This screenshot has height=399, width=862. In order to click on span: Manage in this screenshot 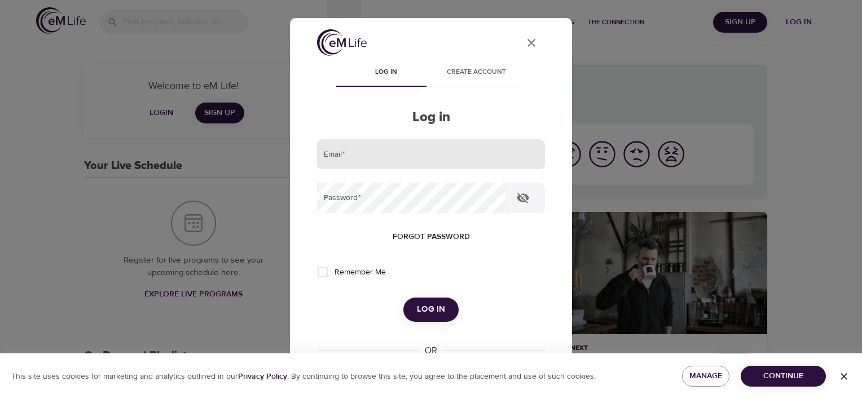, I will do `click(705, 376)`.